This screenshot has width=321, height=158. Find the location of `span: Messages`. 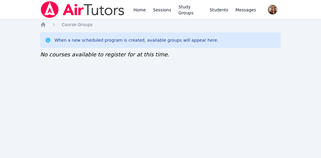

span: Messages is located at coordinates (246, 10).